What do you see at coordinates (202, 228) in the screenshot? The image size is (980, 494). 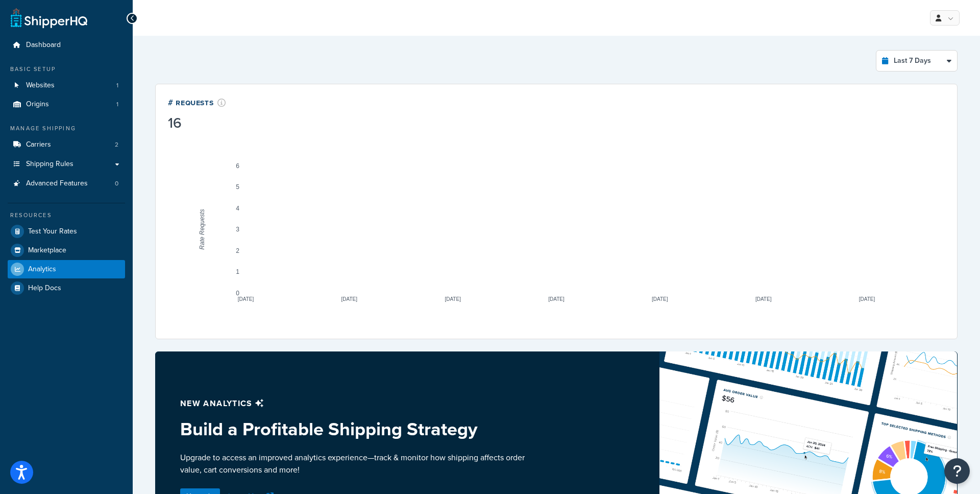 I see `text: Rate Requests` at bounding box center [202, 228].